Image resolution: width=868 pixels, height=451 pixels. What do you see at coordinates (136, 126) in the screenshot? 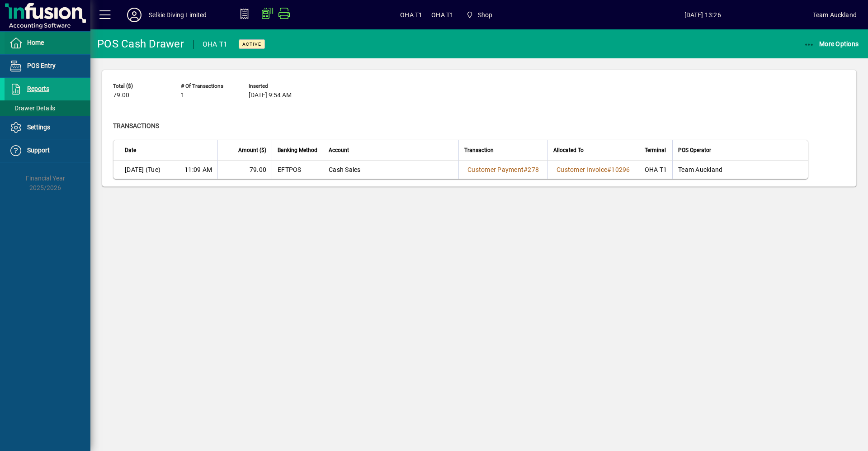
I see `span: Transactions` at bounding box center [136, 126].